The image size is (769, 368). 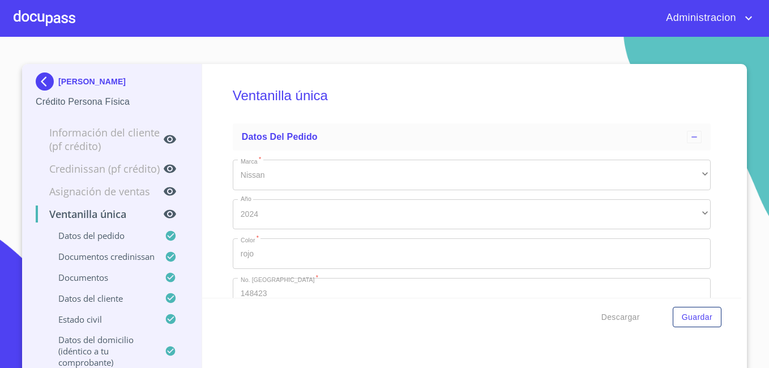 What do you see at coordinates (620, 317) in the screenshot?
I see `button: Descargar` at bounding box center [620, 317].